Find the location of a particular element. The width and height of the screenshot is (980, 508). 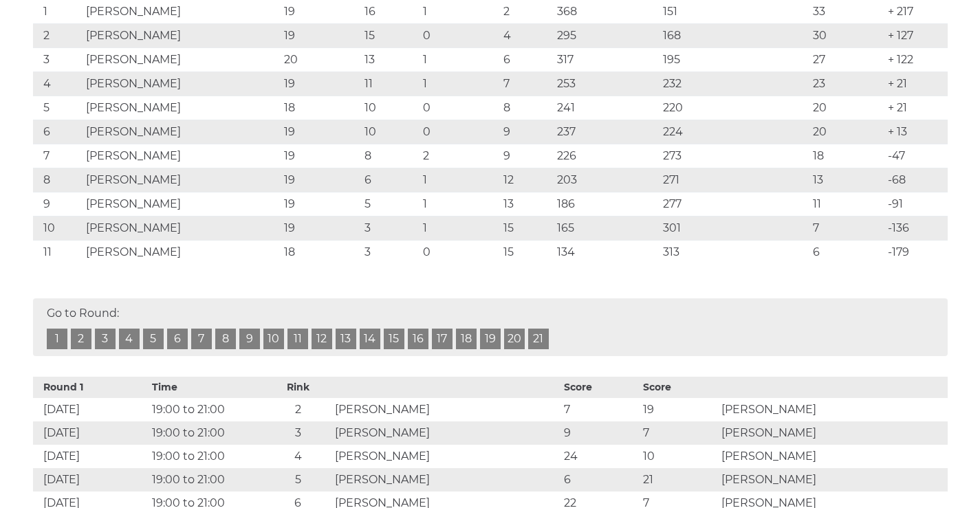

td: 134 is located at coordinates (607, 252).